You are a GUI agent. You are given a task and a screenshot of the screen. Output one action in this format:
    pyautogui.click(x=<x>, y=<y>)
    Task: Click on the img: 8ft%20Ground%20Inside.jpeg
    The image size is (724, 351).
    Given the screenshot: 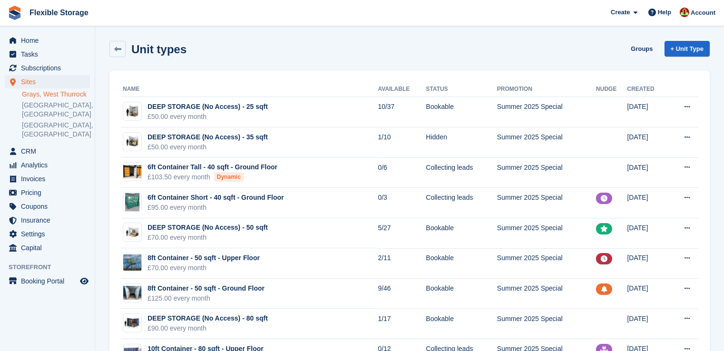 What is the action you would take?
    pyautogui.click(x=132, y=293)
    